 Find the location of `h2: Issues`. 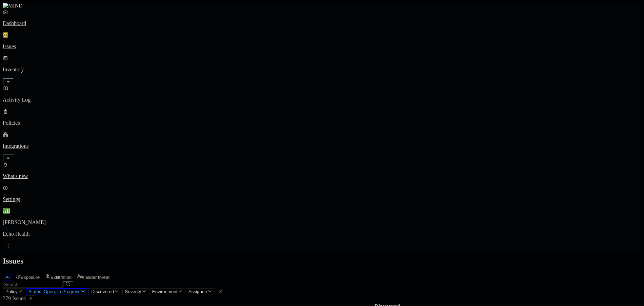

h2: Issues is located at coordinates (322, 260).